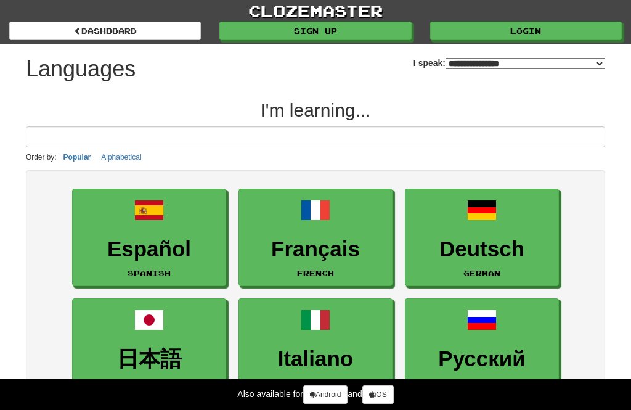 This screenshot has width=631, height=410. What do you see at coordinates (105, 31) in the screenshot?
I see `a: dashboard` at bounding box center [105, 31].